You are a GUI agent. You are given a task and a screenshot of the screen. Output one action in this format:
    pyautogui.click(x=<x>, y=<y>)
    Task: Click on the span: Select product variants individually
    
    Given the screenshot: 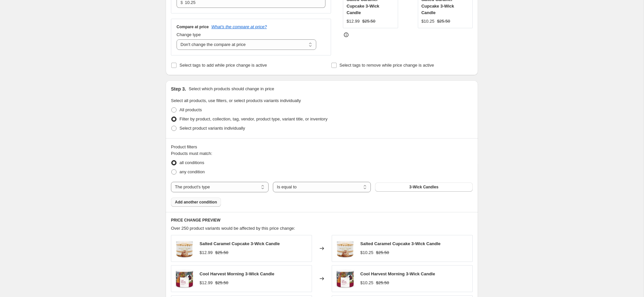 What is the action you would take?
    pyautogui.click(x=212, y=128)
    